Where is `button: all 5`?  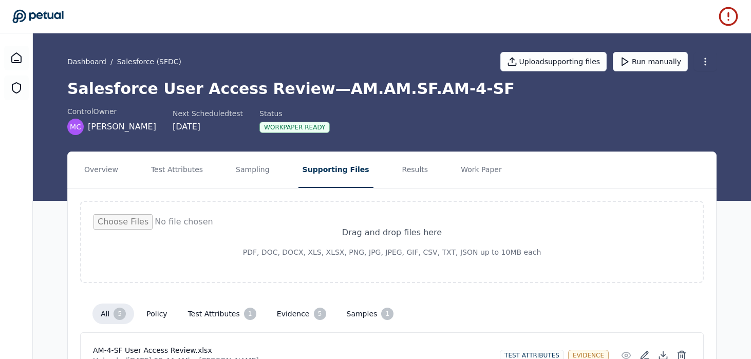 button: all 5 is located at coordinates (113, 314).